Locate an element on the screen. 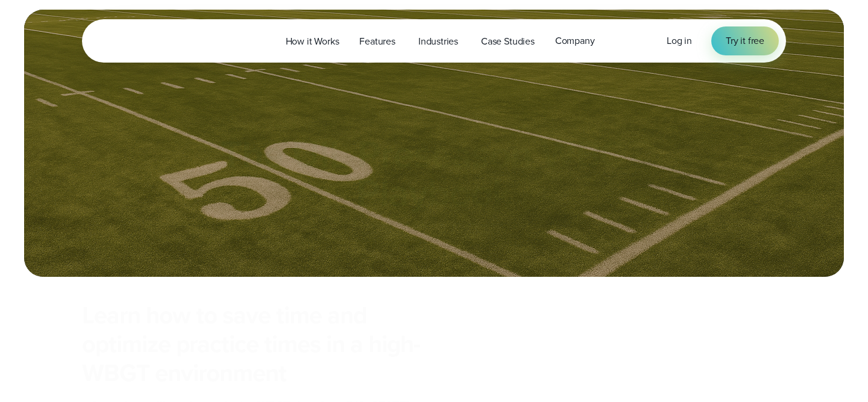 This screenshot has height=402, width=868. a: How it Works is located at coordinates (312, 41).